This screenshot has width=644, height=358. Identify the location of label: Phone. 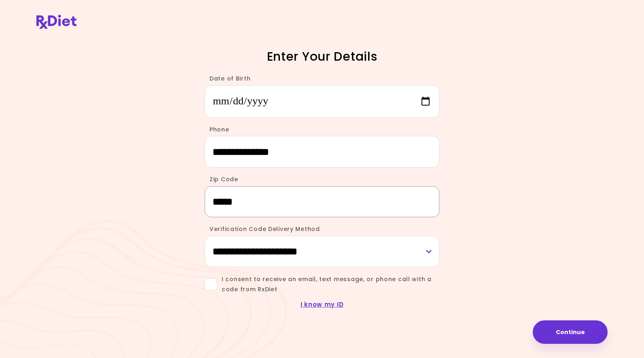
(216, 129).